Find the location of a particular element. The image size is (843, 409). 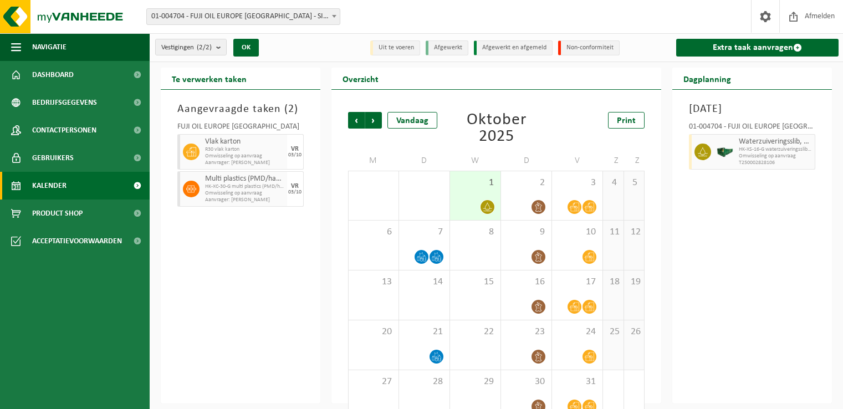

td: W is located at coordinates (476, 161).